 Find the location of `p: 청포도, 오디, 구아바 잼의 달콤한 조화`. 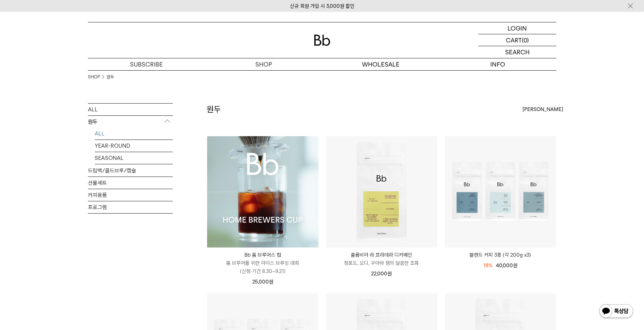

p: 청포도, 오디, 구아바 잼의 달콤한 조화 is located at coordinates (382, 263).